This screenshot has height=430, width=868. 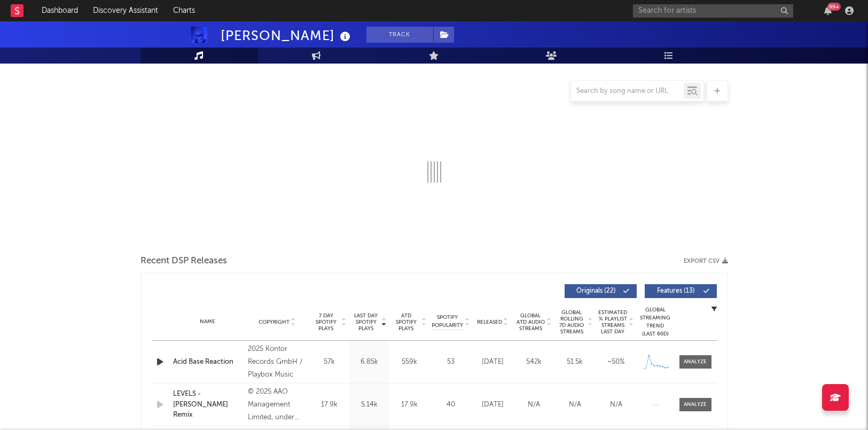 What do you see at coordinates (399, 35) in the screenshot?
I see `button: Track` at bounding box center [399, 35].